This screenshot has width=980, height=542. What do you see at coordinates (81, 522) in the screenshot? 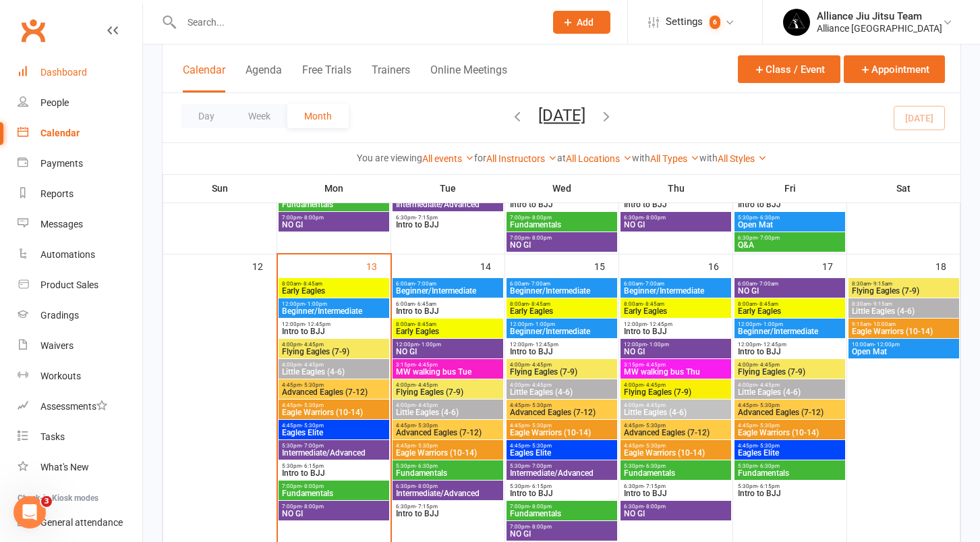
I see `div: General attendance` at bounding box center [81, 522].